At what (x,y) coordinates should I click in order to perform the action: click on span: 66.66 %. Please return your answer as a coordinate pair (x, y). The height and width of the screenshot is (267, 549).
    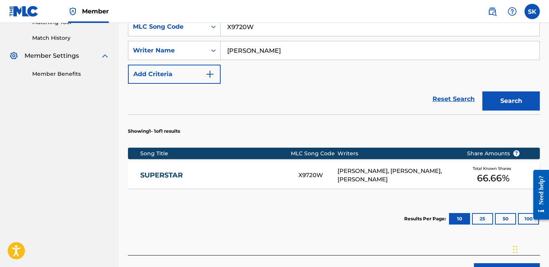
    Looking at the image, I should click on (493, 179).